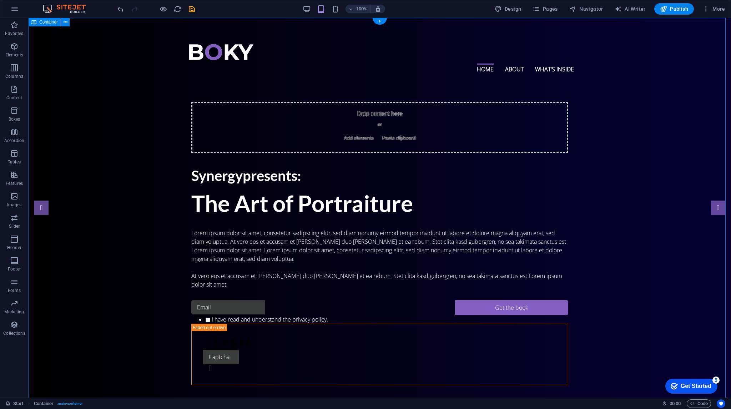  What do you see at coordinates (378, 9) in the screenshot?
I see `i: On resize automatically adjust zoom level to fit chosen device.` at bounding box center [378, 9].